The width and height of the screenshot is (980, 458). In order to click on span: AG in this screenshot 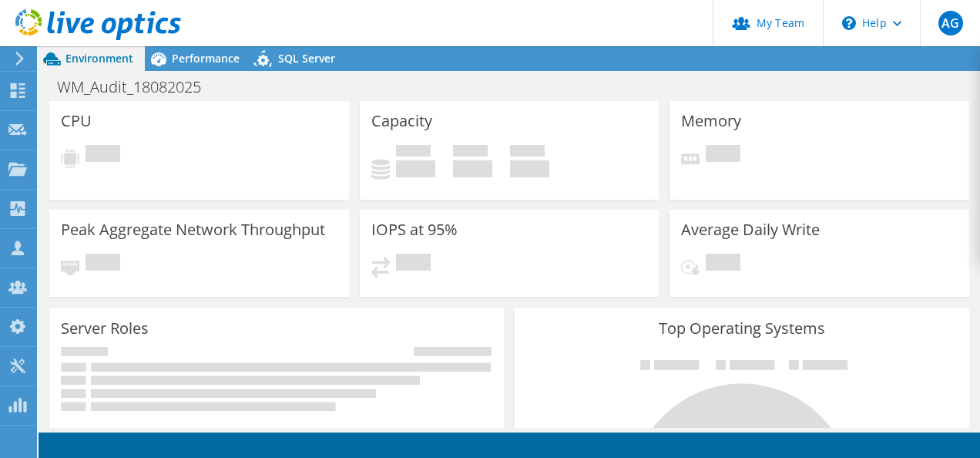, I will do `click(951, 23)`.